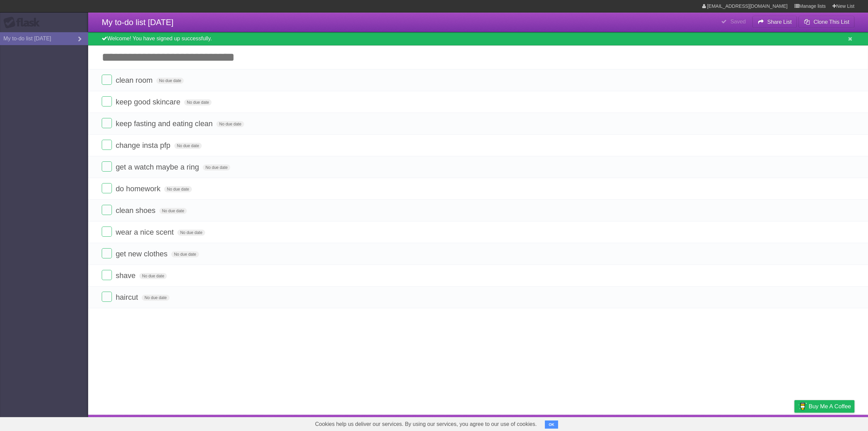 The height and width of the screenshot is (431, 868). I want to click on span: Buy me a coffee, so click(830, 406).